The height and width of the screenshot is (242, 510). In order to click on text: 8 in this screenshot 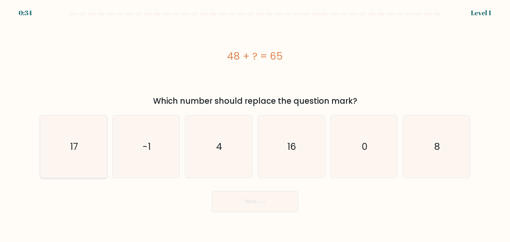, I will do `click(437, 147)`.